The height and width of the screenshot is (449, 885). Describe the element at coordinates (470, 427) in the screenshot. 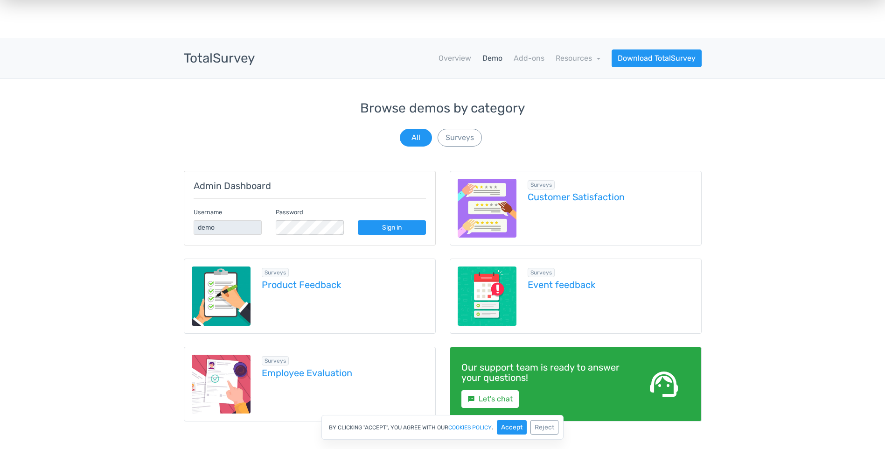

I see `a: cookies policy` at that location.